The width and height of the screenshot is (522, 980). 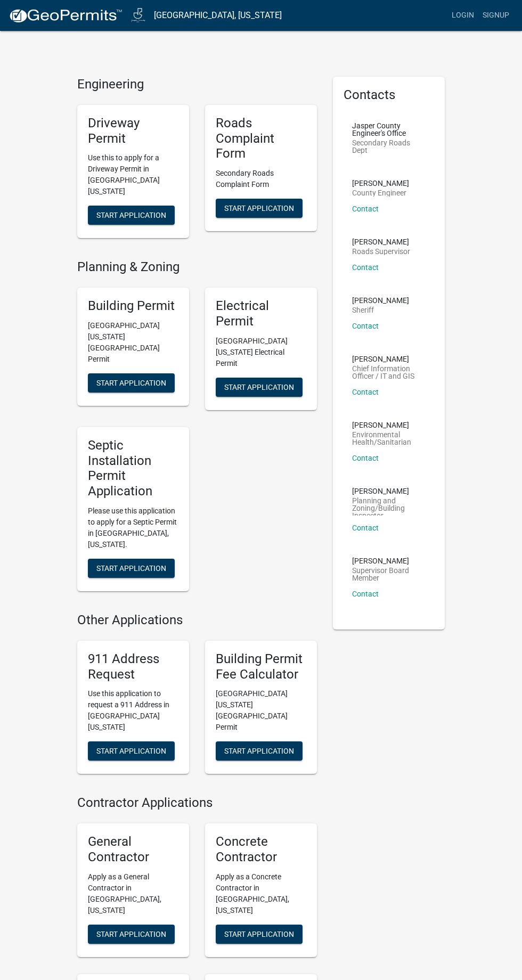 What do you see at coordinates (496, 16) in the screenshot?
I see `a: Signup` at bounding box center [496, 16].